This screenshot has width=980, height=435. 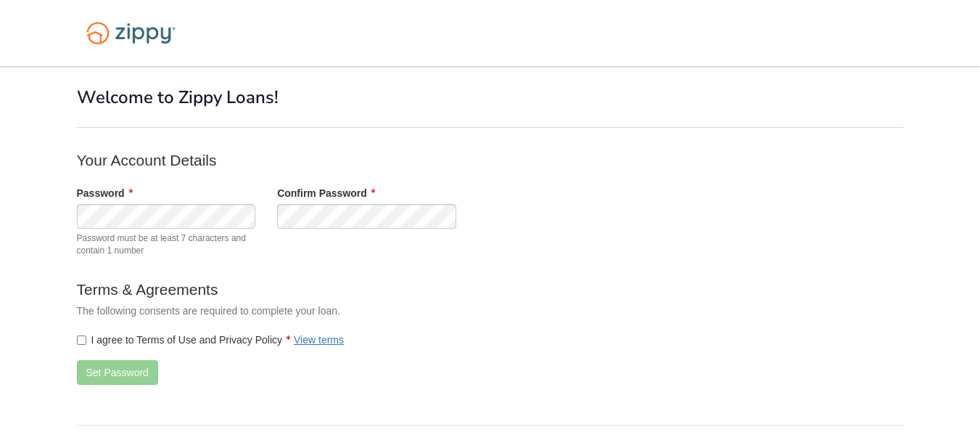 What do you see at coordinates (81, 340) in the screenshot?
I see `input: I agree to Terms of Use and Privacy PolicyView terms` at bounding box center [81, 340].